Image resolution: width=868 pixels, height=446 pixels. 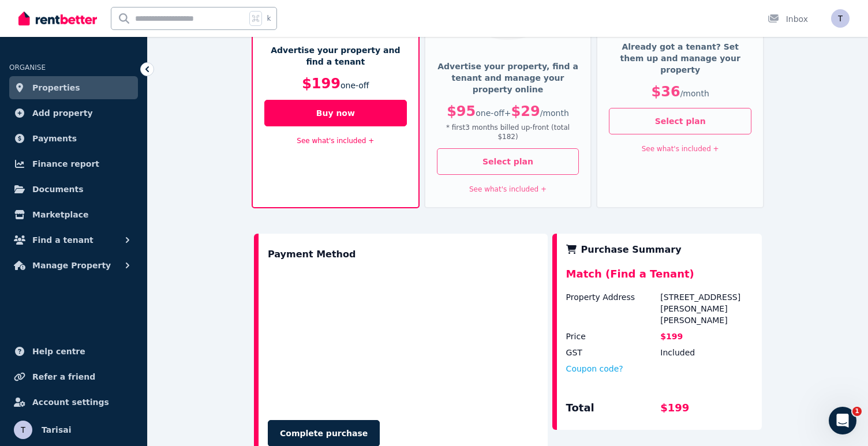 I want to click on span: Account settings, so click(x=71, y=403).